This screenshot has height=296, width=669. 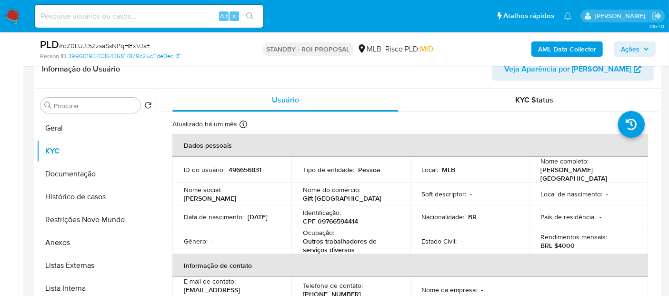 What do you see at coordinates (204, 170) in the screenshot?
I see `p: ID do usuário :` at bounding box center [204, 170].